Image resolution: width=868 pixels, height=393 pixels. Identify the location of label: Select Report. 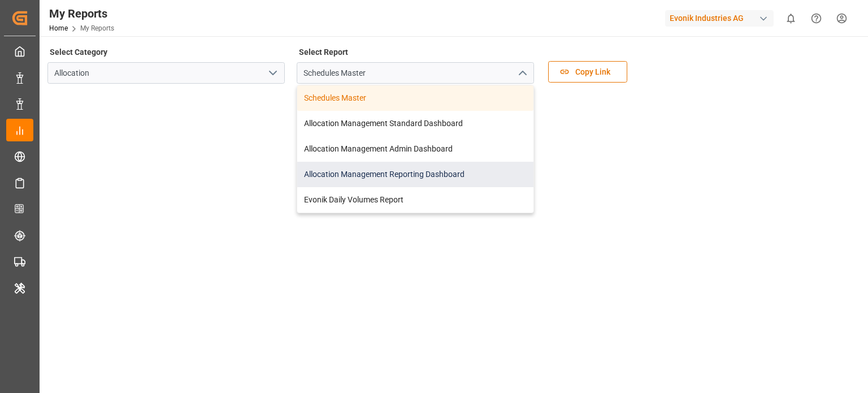
(323, 52).